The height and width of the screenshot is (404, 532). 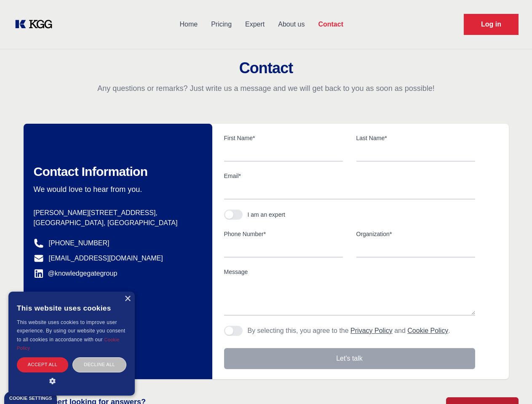 I want to click on label: Message, so click(x=350, y=272).